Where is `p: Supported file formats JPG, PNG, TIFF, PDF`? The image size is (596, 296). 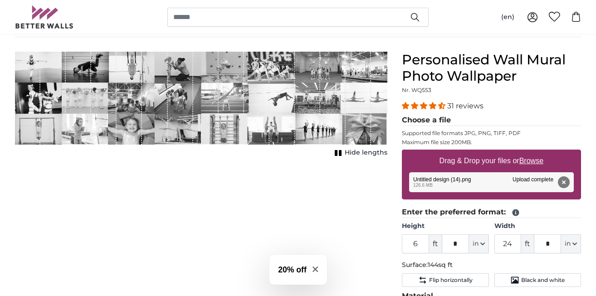
p: Supported file formats JPG, PNG, TIFF, PDF is located at coordinates (492, 133).